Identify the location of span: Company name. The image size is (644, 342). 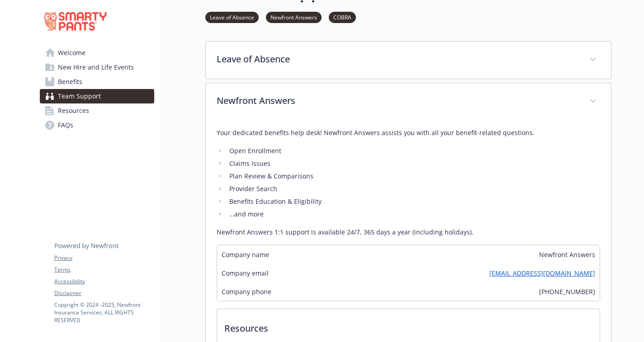
(245, 254).